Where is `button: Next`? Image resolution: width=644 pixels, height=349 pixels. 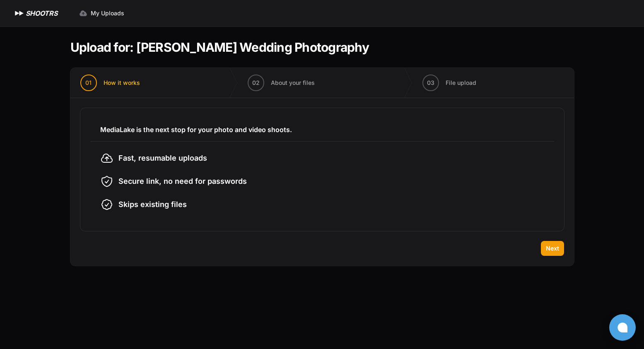
button: Next is located at coordinates (553, 248).